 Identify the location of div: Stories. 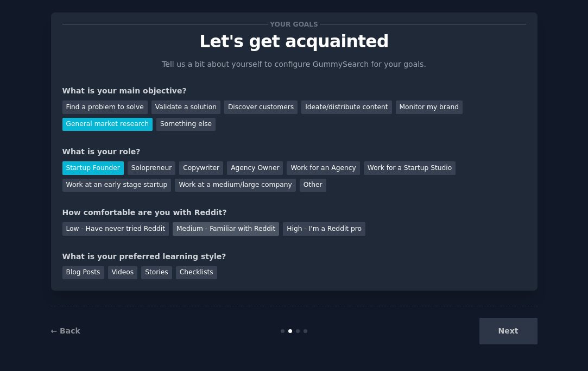
(156, 273).